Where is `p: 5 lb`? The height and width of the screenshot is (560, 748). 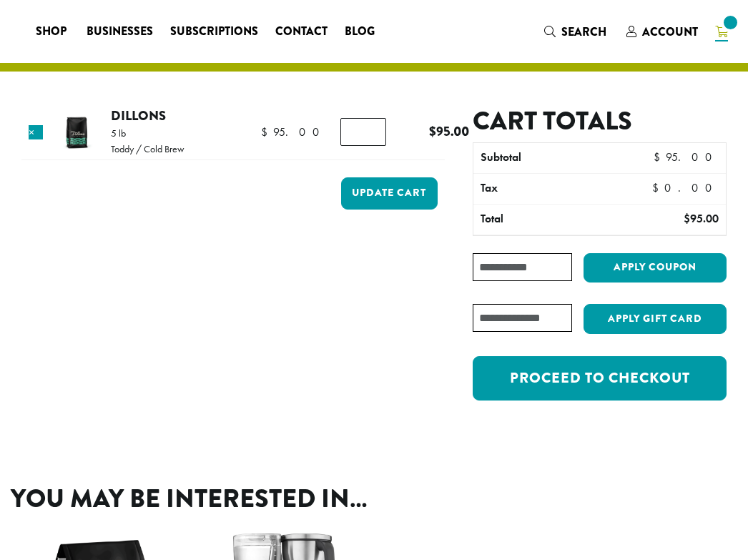
p: 5 lb is located at coordinates (147, 133).